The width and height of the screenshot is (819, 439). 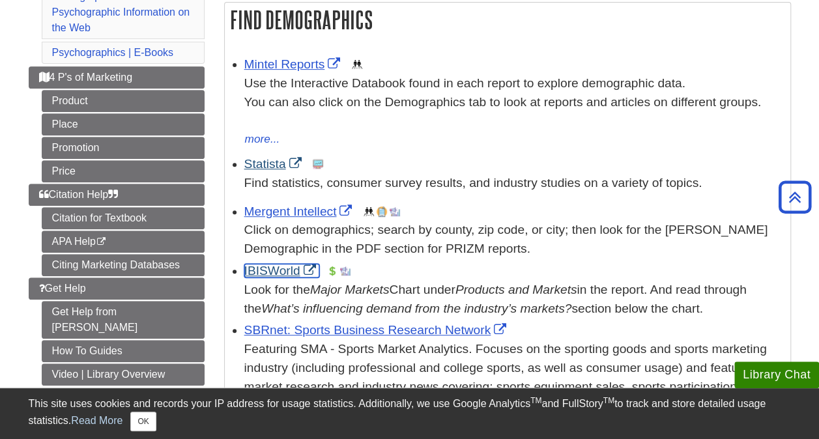 What do you see at coordinates (63, 288) in the screenshot?
I see `span: Get Help` at bounding box center [63, 288].